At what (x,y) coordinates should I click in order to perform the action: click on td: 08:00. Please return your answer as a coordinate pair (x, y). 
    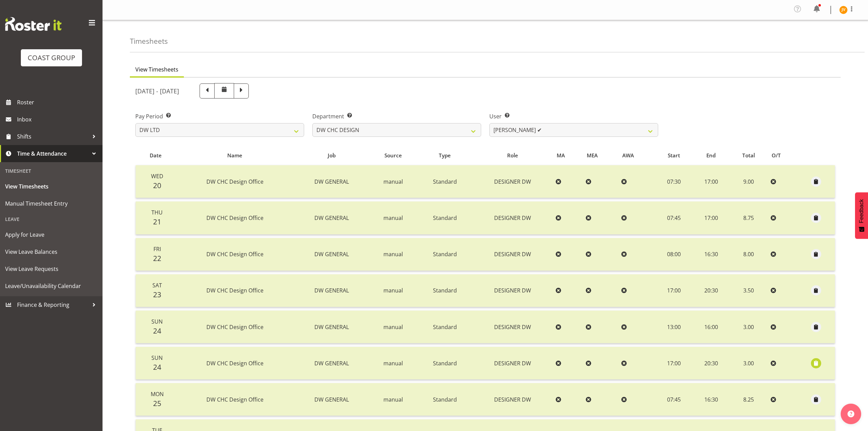
    Looking at the image, I should click on (674, 255).